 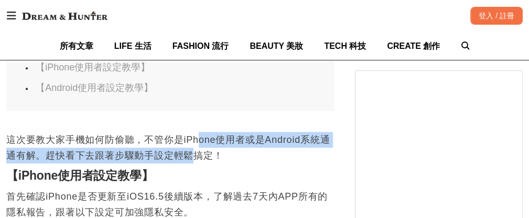 What do you see at coordinates (94, 88) in the screenshot?
I see `a: 【Android使用者設定教學】` at bounding box center [94, 88].